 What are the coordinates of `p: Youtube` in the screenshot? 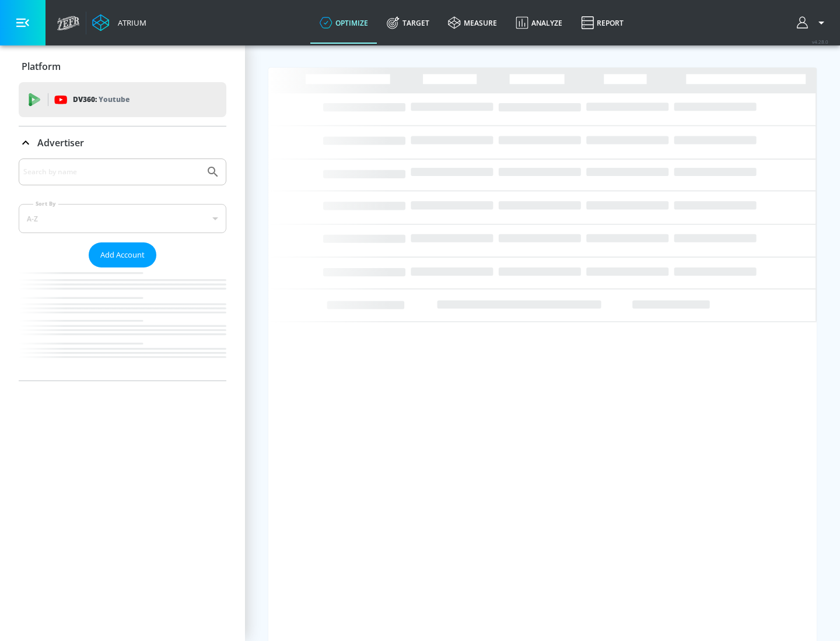 It's located at (114, 99).